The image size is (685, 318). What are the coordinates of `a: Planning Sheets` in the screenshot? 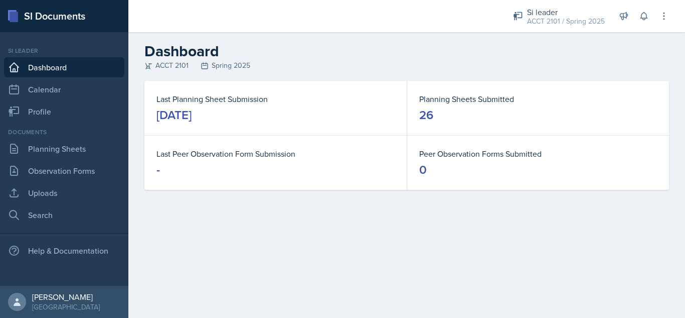 It's located at (64, 149).